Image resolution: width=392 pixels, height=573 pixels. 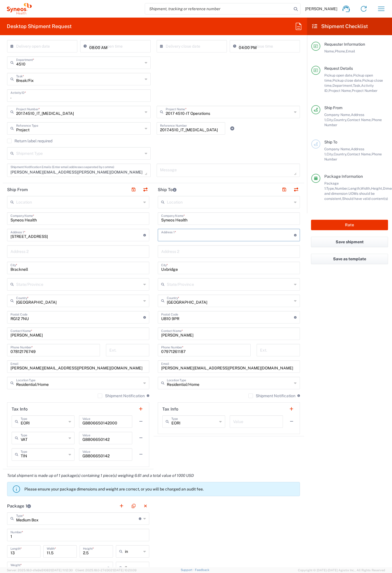 I want to click on span: Phone,, so click(x=340, y=51).